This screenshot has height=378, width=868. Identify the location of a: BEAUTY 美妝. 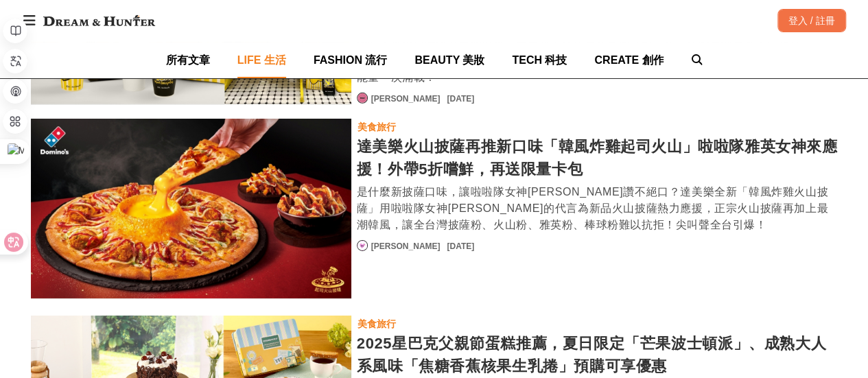
(449, 60).